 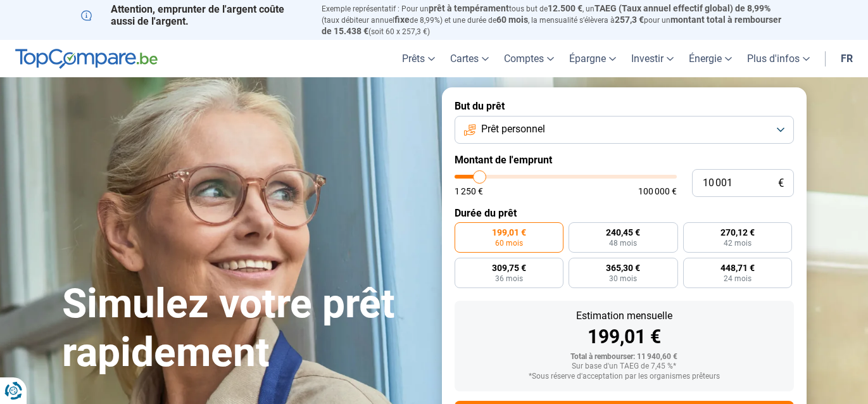 I want to click on label: But du prêt, so click(x=624, y=105).